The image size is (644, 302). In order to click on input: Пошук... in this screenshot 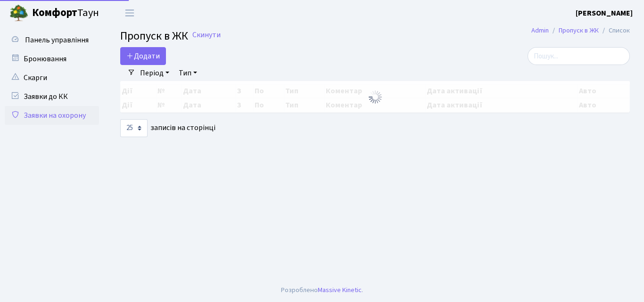, I will do `click(578, 56)`.